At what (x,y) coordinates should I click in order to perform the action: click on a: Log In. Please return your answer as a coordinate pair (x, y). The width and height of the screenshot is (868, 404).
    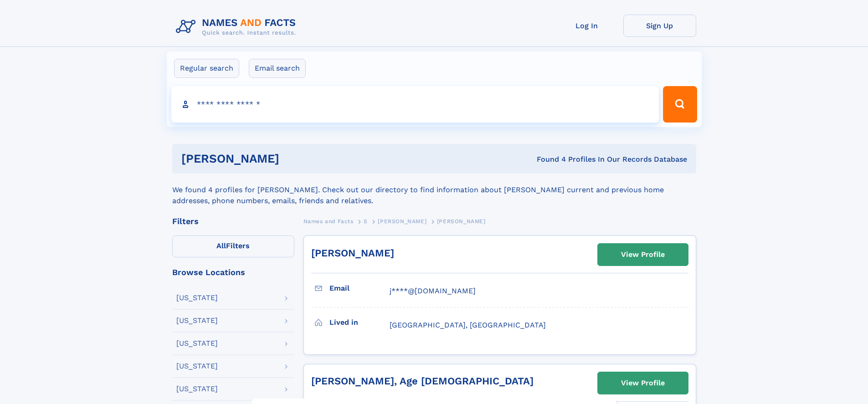
    Looking at the image, I should click on (587, 26).